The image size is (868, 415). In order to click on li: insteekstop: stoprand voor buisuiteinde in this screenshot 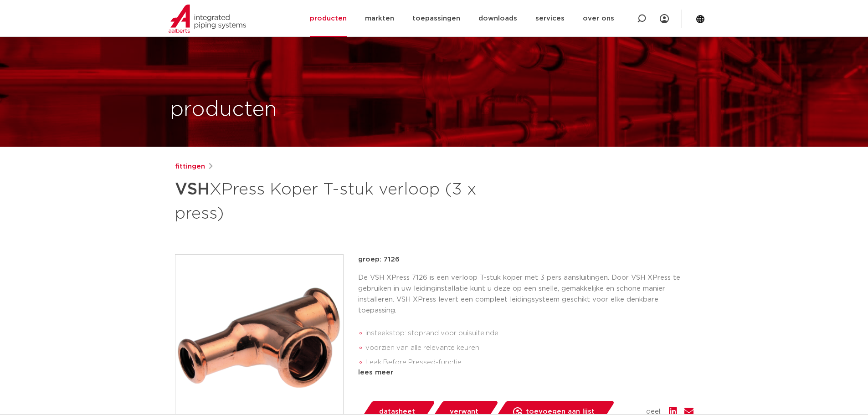, I will do `click(529, 333)`.